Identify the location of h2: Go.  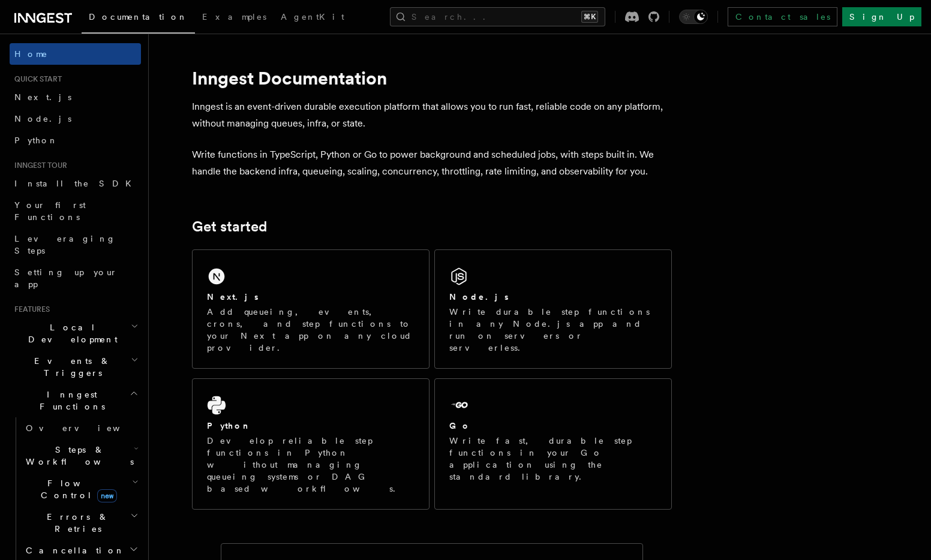
(460, 426).